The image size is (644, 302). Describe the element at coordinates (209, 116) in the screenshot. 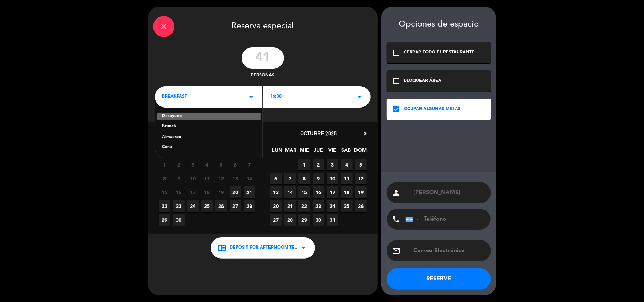

I see `div: Desayuno` at that location.